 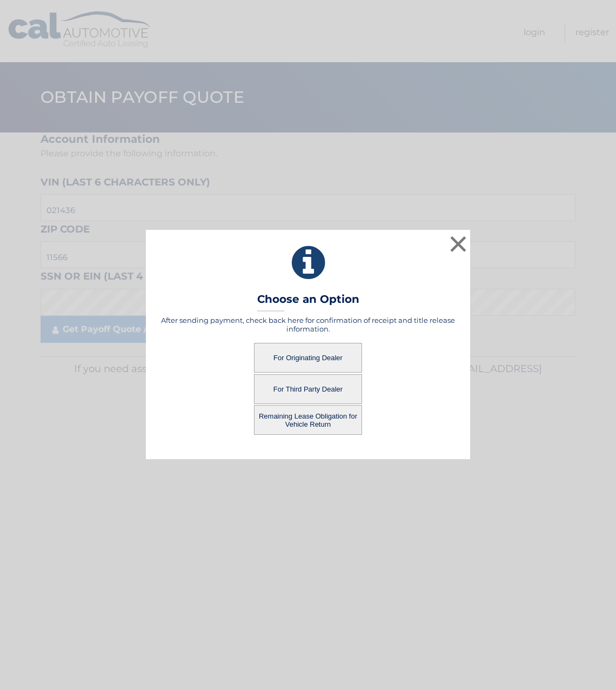 What do you see at coordinates (308, 357) in the screenshot?
I see `button: For Originating Dealer` at bounding box center [308, 357].